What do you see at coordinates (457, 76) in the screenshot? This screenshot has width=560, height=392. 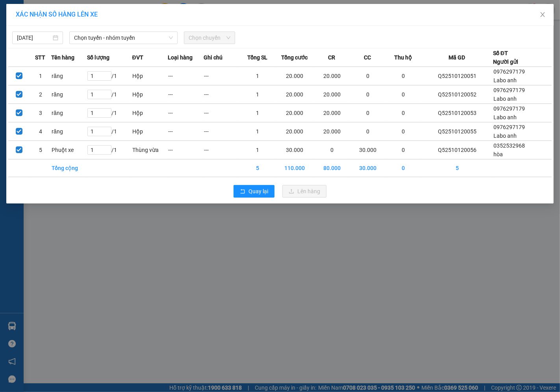 I see `td: Q52510120051` at bounding box center [457, 76].